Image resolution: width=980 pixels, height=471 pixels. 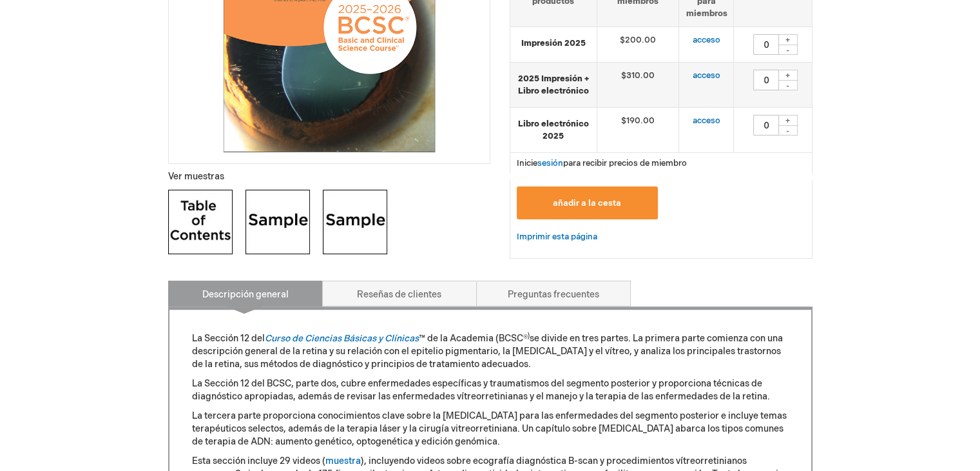 I want to click on font: sesión, so click(x=550, y=163).